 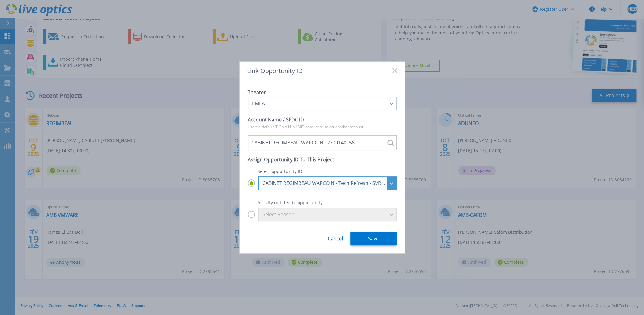 What do you see at coordinates (323, 142) in the screenshot?
I see `input: CABINET REGIMBEAU WARCOIN : 2700140156` at bounding box center [323, 142].